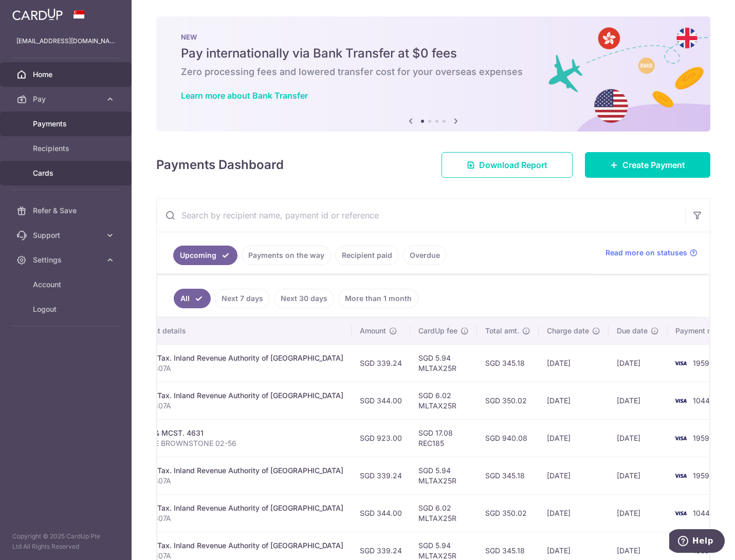  Describe the element at coordinates (67, 309) in the screenshot. I see `span: Logout` at that location.